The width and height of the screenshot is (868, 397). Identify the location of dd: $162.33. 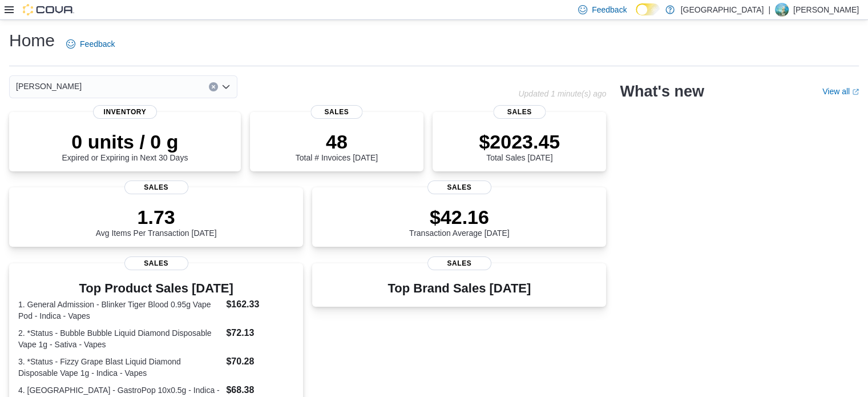
(260, 305).